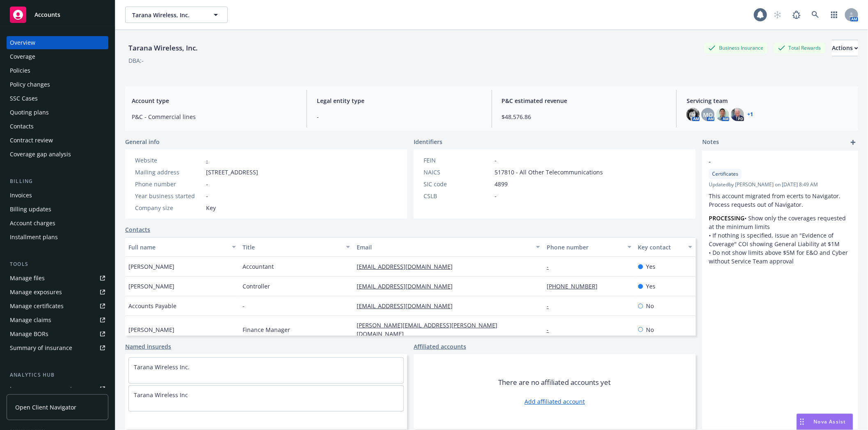 The height and width of the screenshot is (430, 868). What do you see at coordinates (57, 348) in the screenshot?
I see `a: Summary of insurance` at bounding box center [57, 348].